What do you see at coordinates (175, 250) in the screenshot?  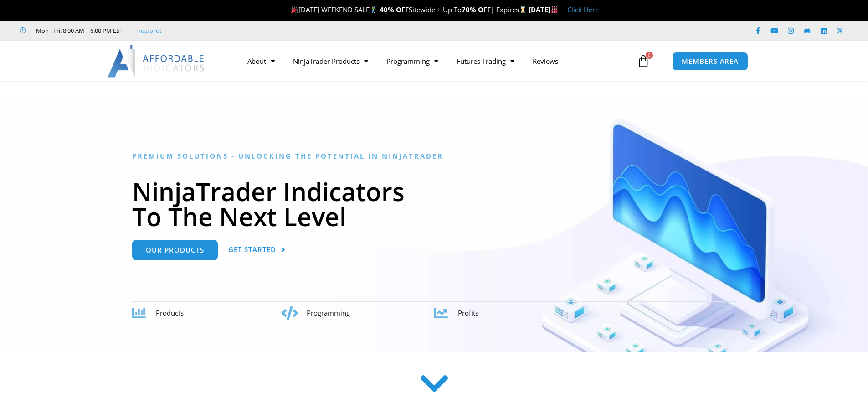 I see `span: Our Products` at bounding box center [175, 250].